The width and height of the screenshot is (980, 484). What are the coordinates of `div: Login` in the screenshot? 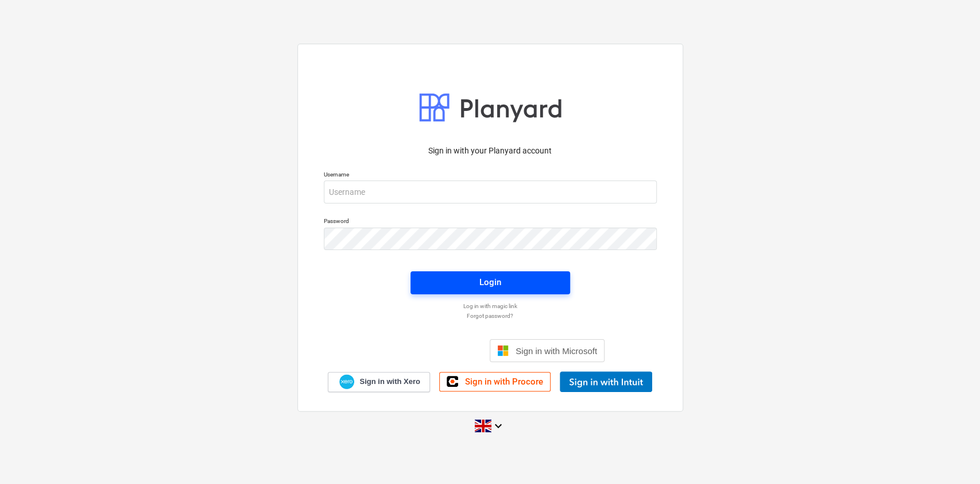 It's located at (490, 282).